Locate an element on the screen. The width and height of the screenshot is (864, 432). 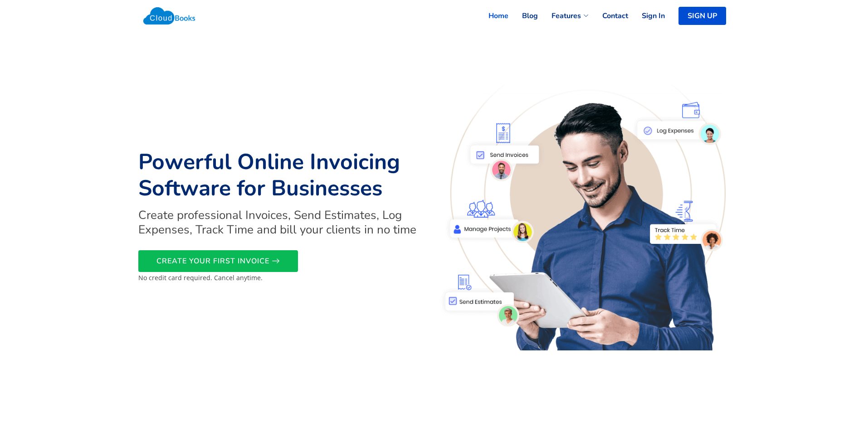
h2: Create professional Invoices, Send Estimates, Log Expenses, Track Time and bill your clients in n... is located at coordinates (283, 222).